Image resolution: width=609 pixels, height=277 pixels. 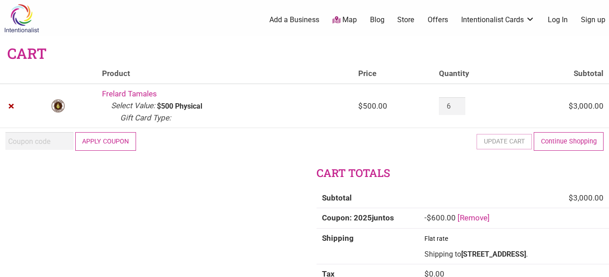 What do you see at coordinates (473, 218) in the screenshot?
I see `a: Remove 2025juntos coupon` at bounding box center [473, 218].